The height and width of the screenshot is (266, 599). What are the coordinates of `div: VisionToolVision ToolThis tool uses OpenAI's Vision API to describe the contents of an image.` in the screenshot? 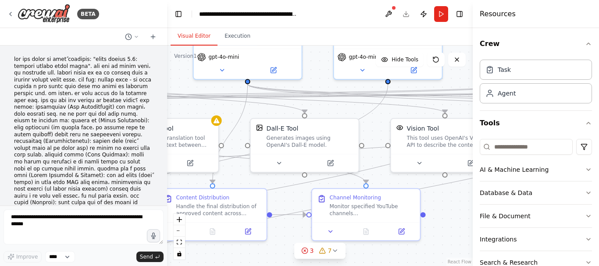 It's located at (445, 145).